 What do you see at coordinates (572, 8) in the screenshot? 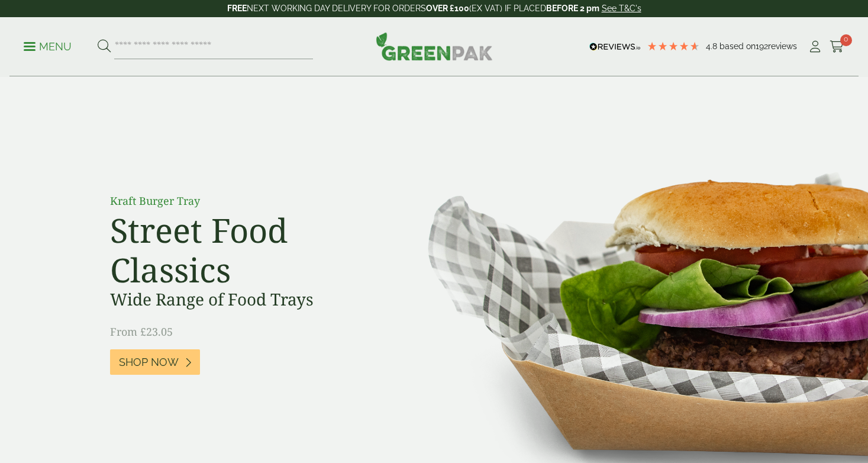
I see `strong: BEFORE 2 pm` at bounding box center [572, 8].